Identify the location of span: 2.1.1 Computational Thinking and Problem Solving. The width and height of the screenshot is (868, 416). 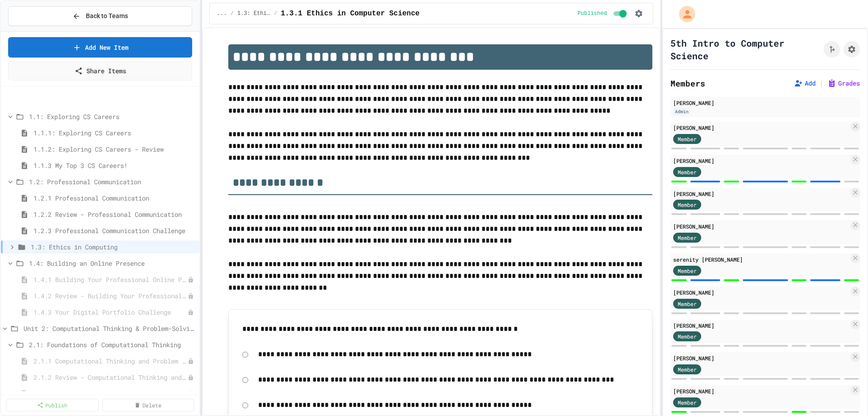
(110, 361).